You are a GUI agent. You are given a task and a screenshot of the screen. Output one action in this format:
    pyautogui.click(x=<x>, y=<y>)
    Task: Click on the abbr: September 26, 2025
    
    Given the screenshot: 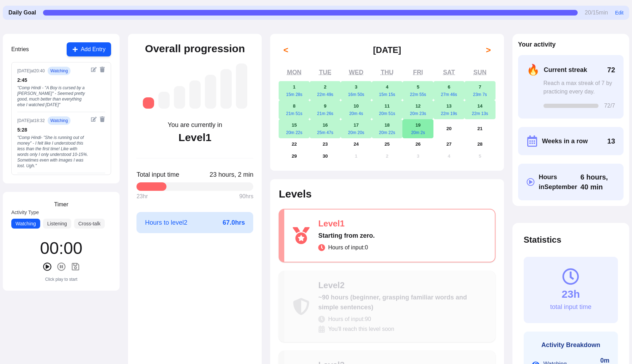 What is the action you would take?
    pyautogui.click(x=418, y=143)
    